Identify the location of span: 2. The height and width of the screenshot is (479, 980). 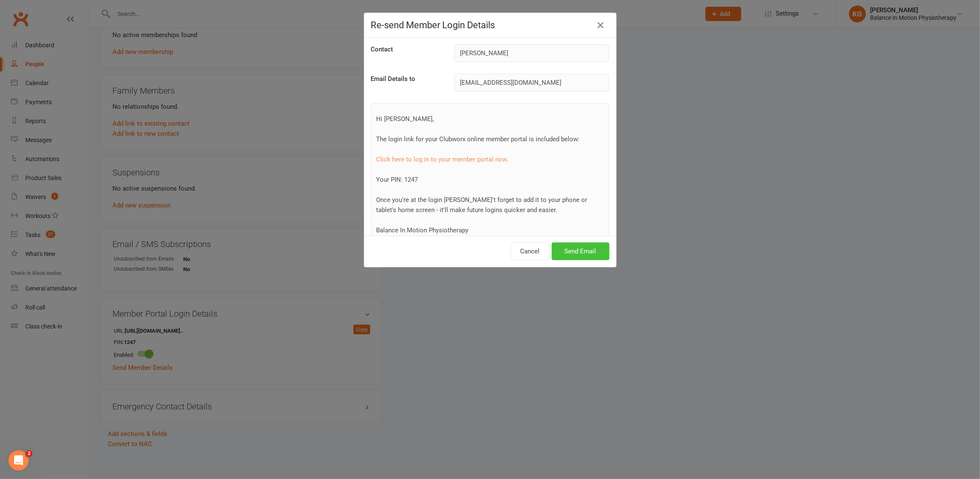
(29, 453).